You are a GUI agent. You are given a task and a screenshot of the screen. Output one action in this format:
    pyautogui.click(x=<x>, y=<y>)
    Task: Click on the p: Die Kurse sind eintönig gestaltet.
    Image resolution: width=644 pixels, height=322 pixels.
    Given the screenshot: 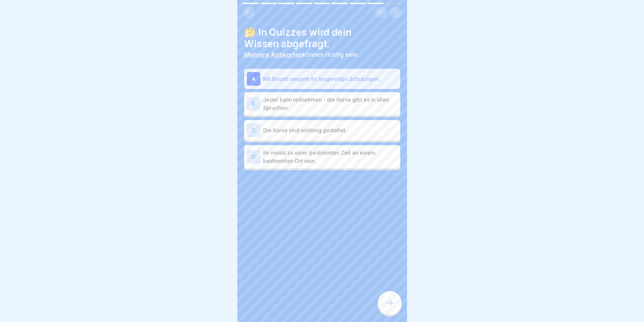 What is the action you would take?
    pyautogui.click(x=330, y=130)
    